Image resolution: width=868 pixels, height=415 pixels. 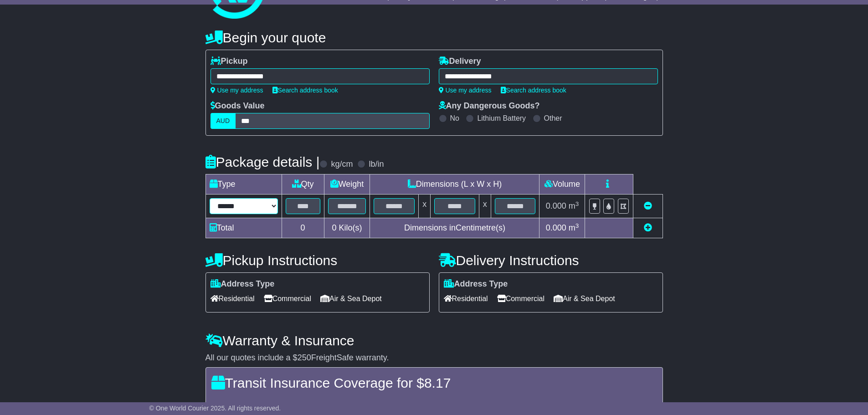 What do you see at coordinates (347, 185) in the screenshot?
I see `td: Weight` at bounding box center [347, 185].